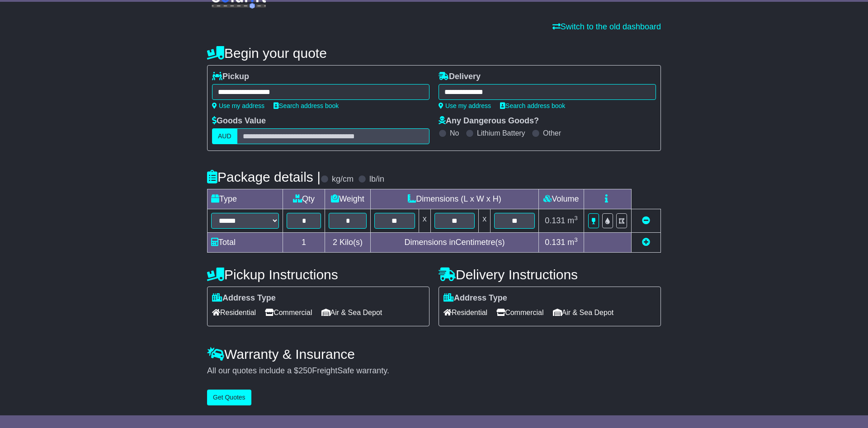 The height and width of the screenshot is (428, 868). I want to click on label: Goods Value, so click(239, 121).